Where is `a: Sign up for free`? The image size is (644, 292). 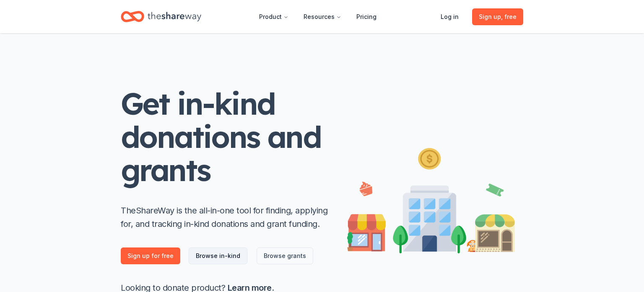
a: Sign up for free is located at coordinates (151, 256).